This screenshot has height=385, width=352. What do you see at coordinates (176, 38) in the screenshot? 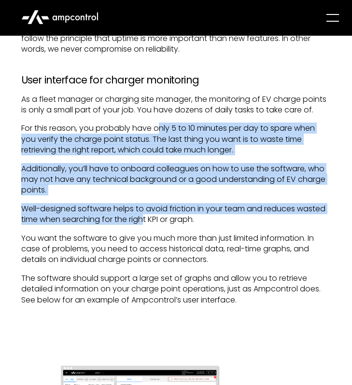
I see `p: Ampcontrol ensures an uptime of 99.99 to 99.999%. We train our engineers to follow the principle ...` at bounding box center [176, 38].